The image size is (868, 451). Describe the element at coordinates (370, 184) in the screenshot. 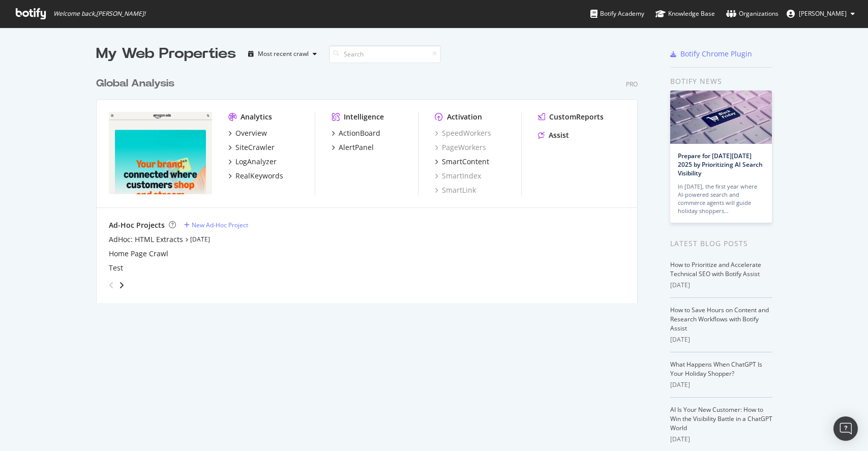

I see `div: grid` at that location.